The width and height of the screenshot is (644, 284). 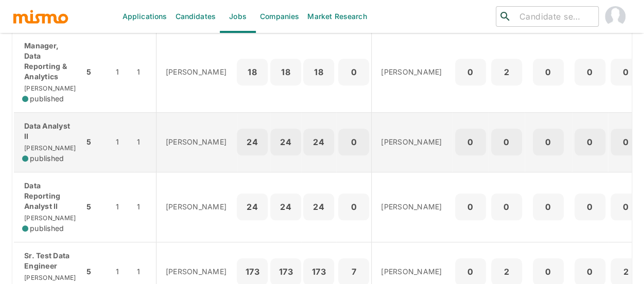 What do you see at coordinates (41, 17) in the screenshot?
I see `img: logo` at bounding box center [41, 17].